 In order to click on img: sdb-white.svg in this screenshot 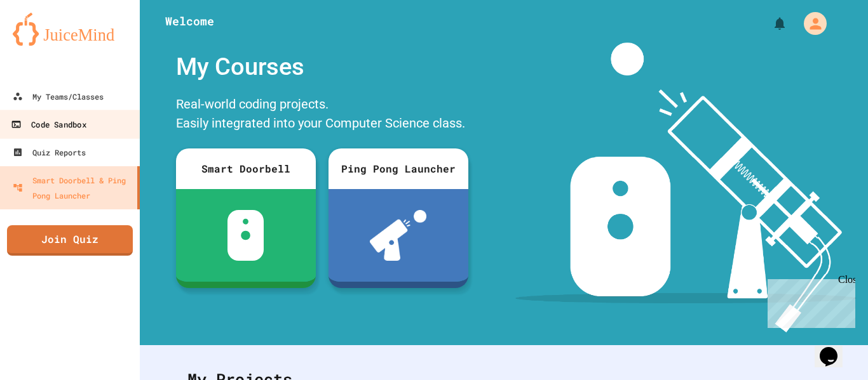, I will do `click(245, 235)`.